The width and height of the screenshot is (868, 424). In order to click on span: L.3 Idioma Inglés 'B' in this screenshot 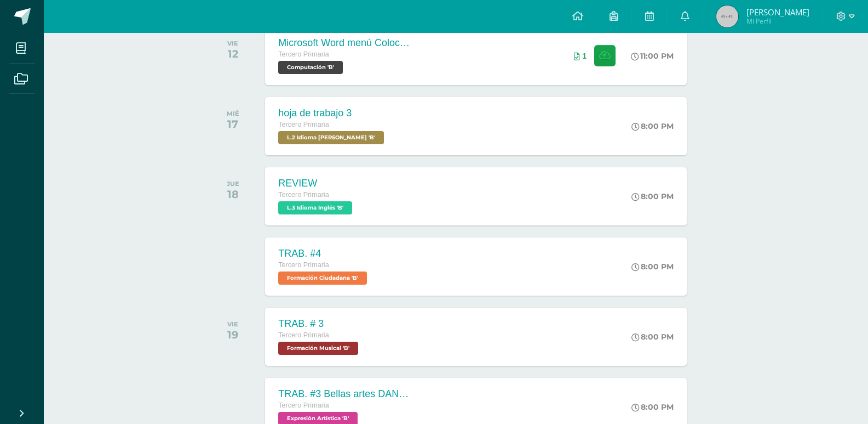, I will do `click(315, 208)`.